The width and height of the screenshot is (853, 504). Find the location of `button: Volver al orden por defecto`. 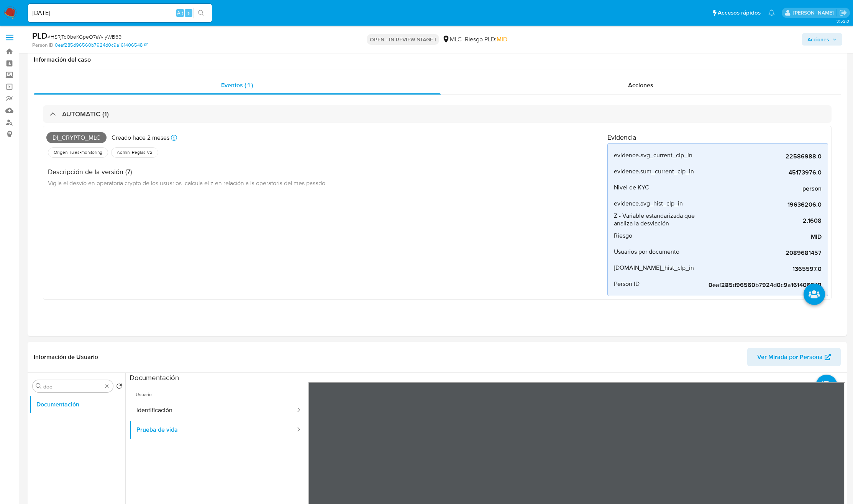

button: Volver al orden por defecto is located at coordinates (119, 387).